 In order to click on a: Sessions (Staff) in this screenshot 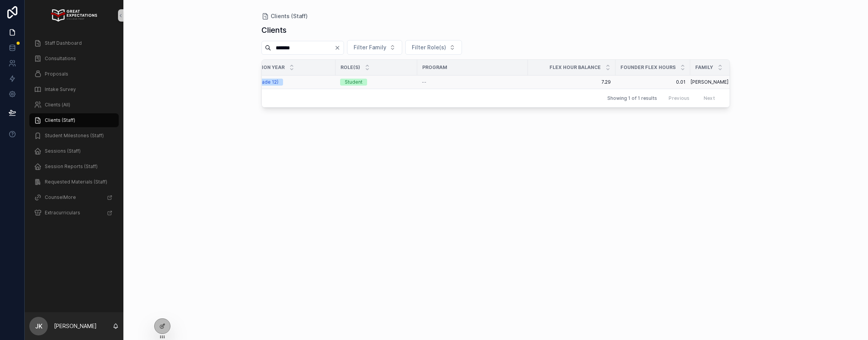, I will do `click(74, 151)`.